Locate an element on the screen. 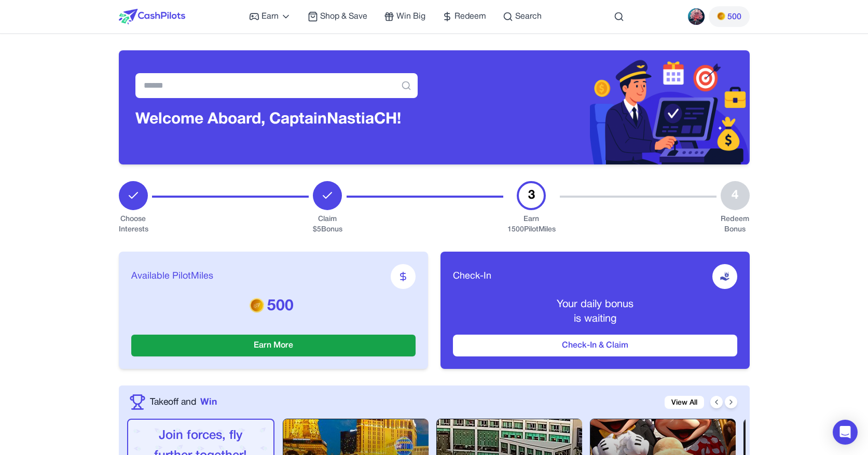  a: Search is located at coordinates (522, 17).